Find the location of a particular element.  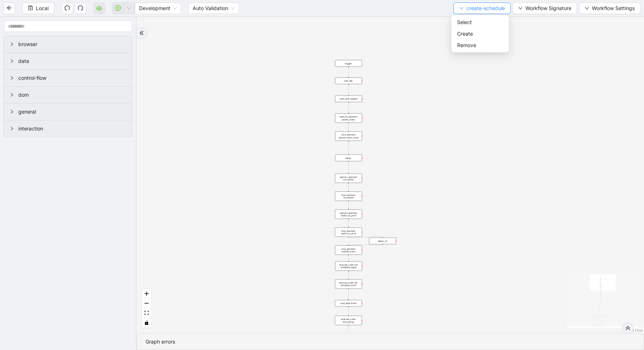

span: interaction is located at coordinates (72, 129).